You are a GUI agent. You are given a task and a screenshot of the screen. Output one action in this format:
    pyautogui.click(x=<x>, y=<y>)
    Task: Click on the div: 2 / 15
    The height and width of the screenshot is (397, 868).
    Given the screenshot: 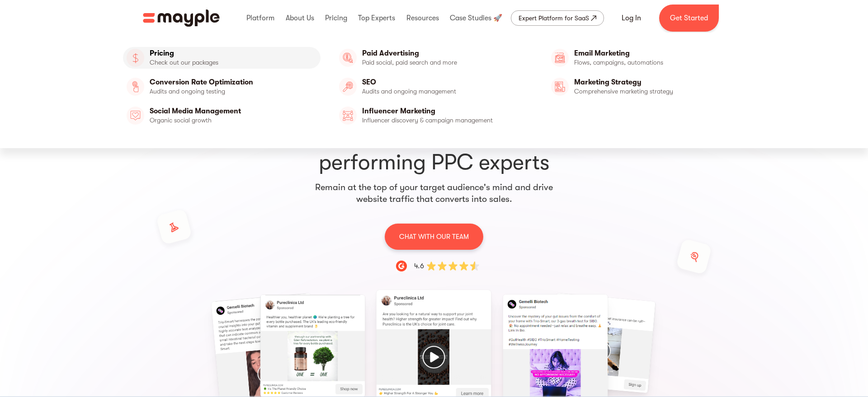 What is the action you would take?
    pyautogui.click(x=312, y=346)
    